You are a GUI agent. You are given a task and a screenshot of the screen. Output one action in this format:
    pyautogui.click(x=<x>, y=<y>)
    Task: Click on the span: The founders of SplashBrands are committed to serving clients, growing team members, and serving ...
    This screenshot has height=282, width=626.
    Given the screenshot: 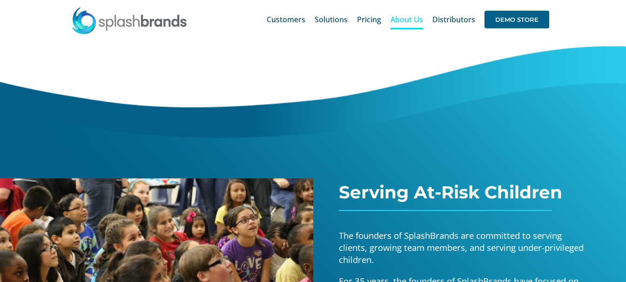 What is the action you would take?
    pyautogui.click(x=461, y=247)
    